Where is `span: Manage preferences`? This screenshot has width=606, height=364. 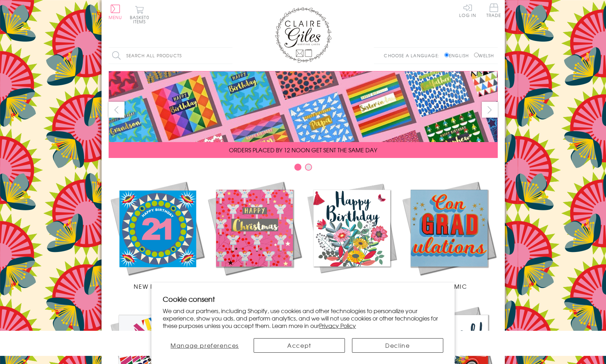 span: Manage preferences is located at coordinates (204, 345).